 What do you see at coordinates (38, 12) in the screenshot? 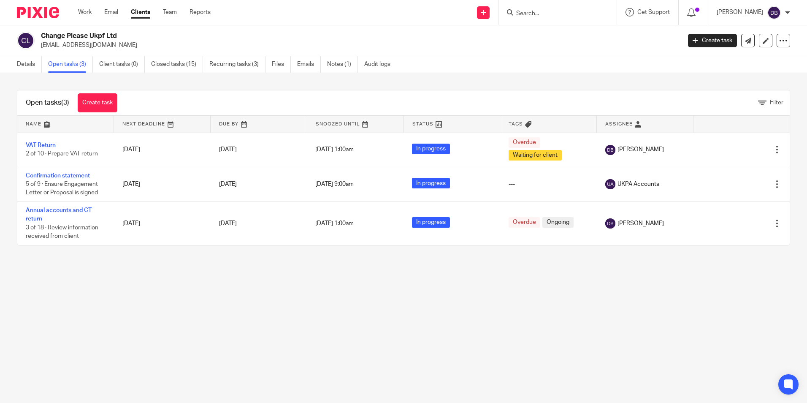
I see `img: Pixie` at bounding box center [38, 12].